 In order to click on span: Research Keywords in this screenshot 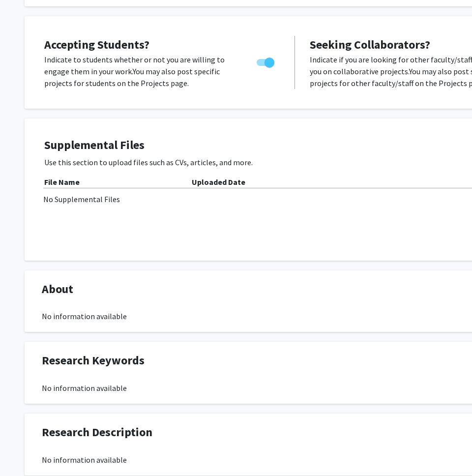, I will do `click(92, 361)`.